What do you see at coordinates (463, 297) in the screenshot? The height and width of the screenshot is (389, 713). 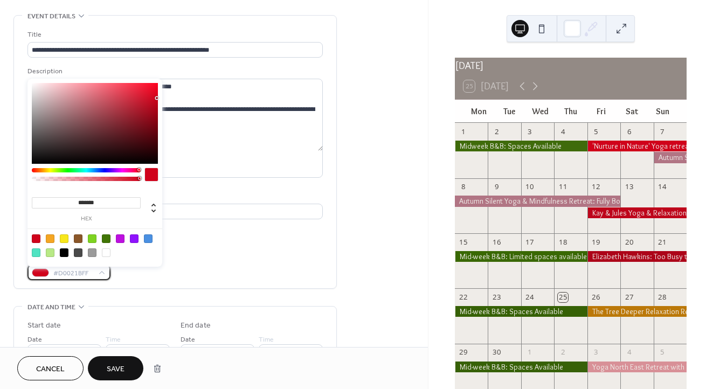 I see `div: 22` at bounding box center [463, 297].